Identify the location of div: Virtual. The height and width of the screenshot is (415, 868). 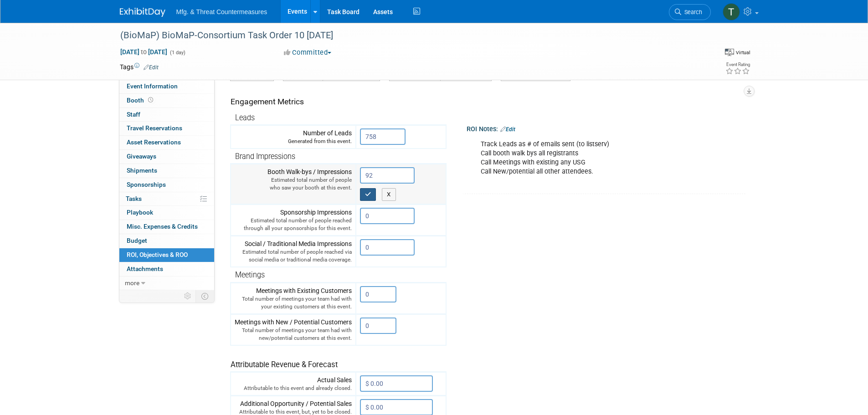
(743, 53).